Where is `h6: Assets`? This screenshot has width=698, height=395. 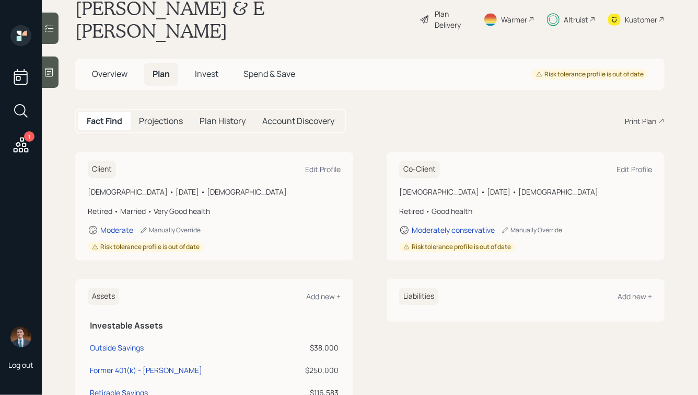 h6: Assets is located at coordinates (103, 296).